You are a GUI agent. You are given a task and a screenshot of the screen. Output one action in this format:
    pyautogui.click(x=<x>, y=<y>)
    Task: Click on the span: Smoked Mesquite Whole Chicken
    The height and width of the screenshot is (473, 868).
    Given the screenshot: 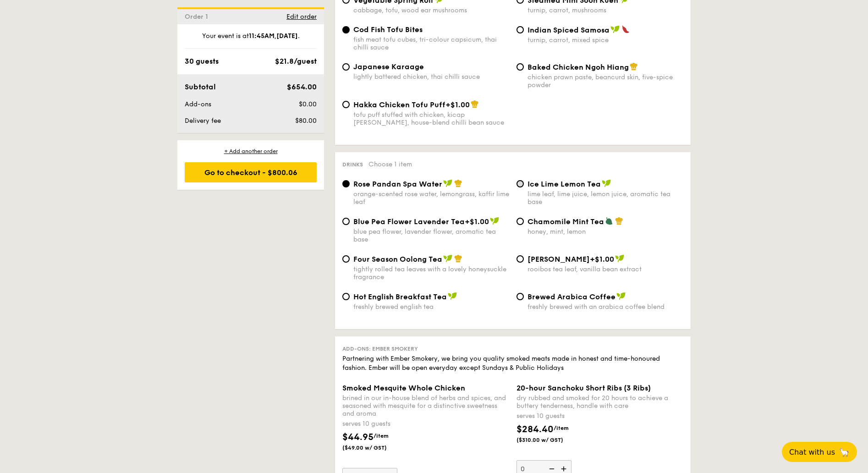 What is the action you would take?
    pyautogui.click(x=404, y=388)
    